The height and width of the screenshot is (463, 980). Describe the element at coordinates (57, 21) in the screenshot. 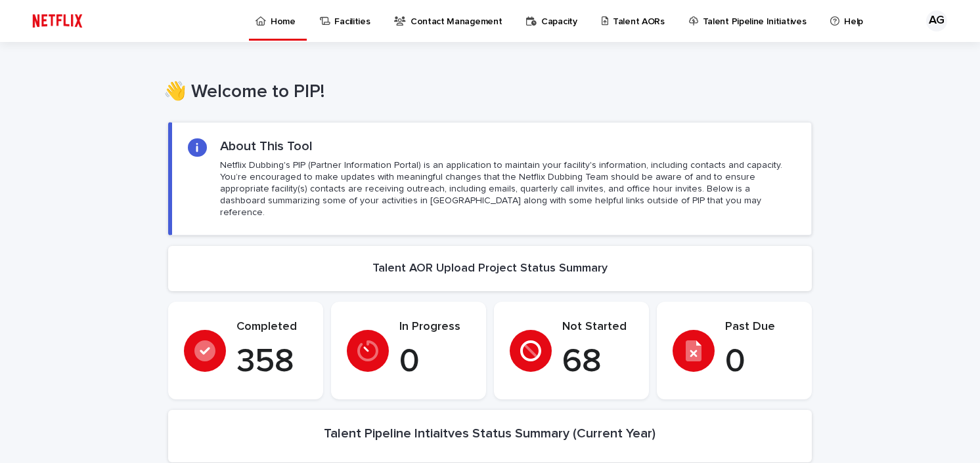

I see `img: ifQbXi3ZQGMSEF7WDB7W` at that location.